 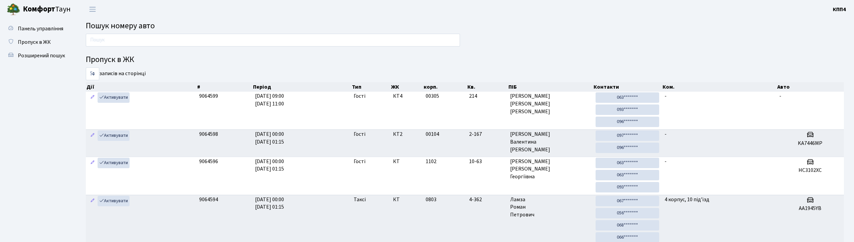 What do you see at coordinates (810, 208) in the screenshot?
I see `h5: AA1945YB` at bounding box center [810, 208].